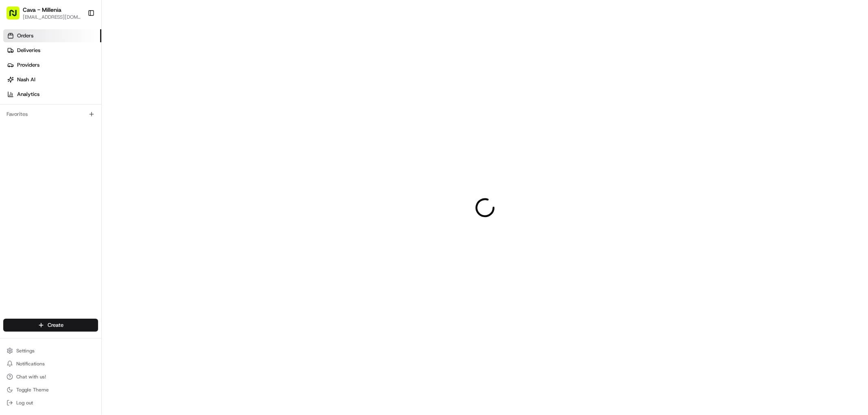 Image resolution: width=868 pixels, height=415 pixels. What do you see at coordinates (50, 351) in the screenshot?
I see `button: Settings` at bounding box center [50, 351].